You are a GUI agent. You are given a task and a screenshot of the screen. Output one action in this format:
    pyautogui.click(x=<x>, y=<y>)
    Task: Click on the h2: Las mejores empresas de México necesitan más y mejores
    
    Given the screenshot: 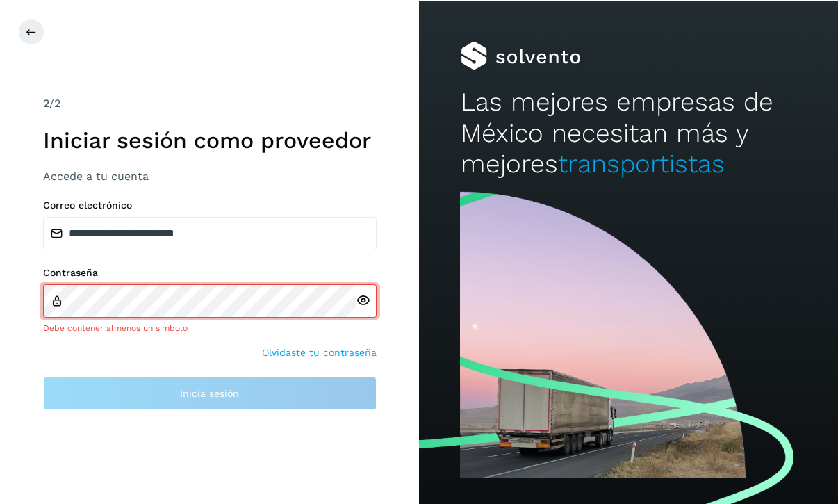 What is the action you would take?
    pyautogui.click(x=628, y=132)
    